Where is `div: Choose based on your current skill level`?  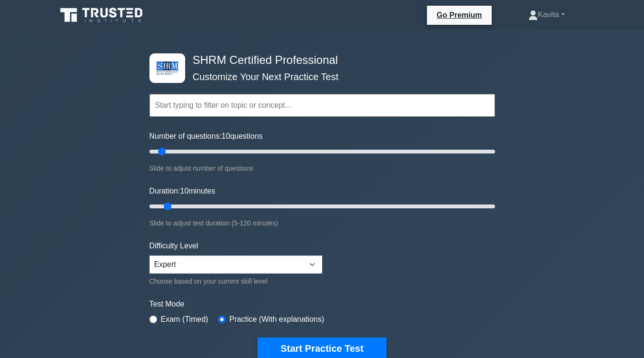 div: Choose based on your current skill level is located at coordinates (235, 281).